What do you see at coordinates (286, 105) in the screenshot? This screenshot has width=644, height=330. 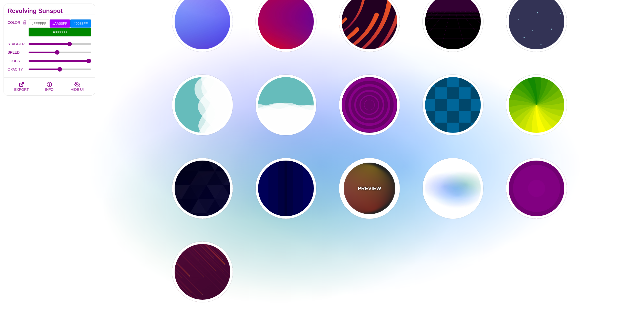 I see `button: horizontal flowing waves animated divider` at bounding box center [286, 105].